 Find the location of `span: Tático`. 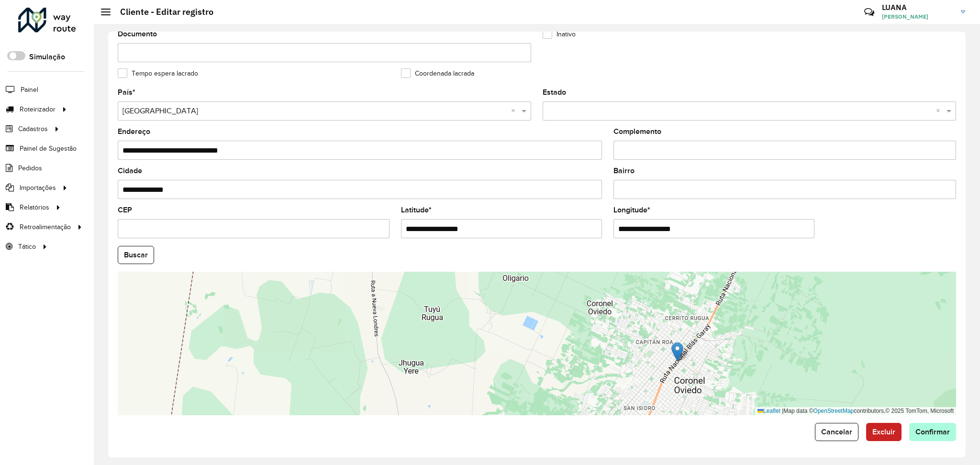

span: Tático is located at coordinates (26, 247).